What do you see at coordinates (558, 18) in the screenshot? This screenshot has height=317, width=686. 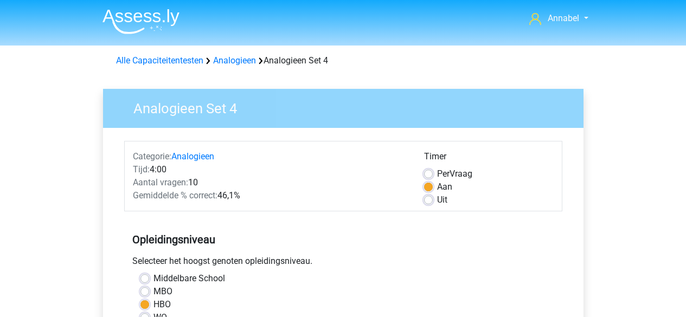 I see `a: Annabel` at bounding box center [558, 18].